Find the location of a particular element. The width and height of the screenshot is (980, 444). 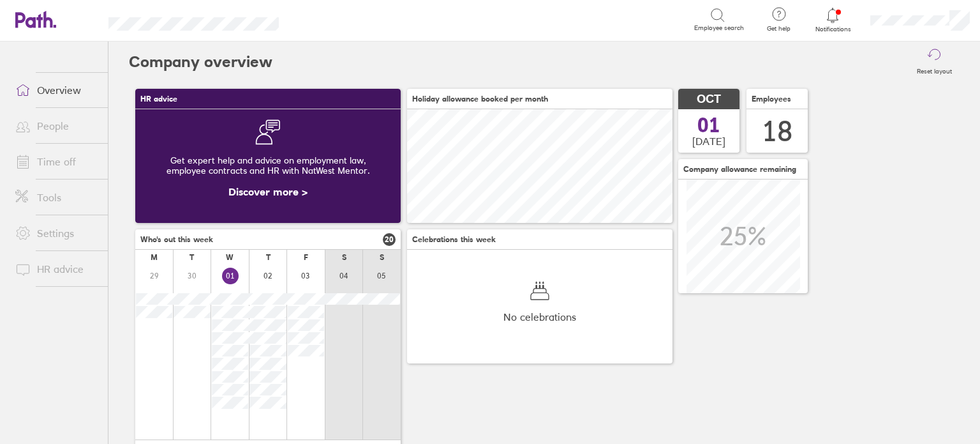

a: Tools is located at coordinates (57, 198).